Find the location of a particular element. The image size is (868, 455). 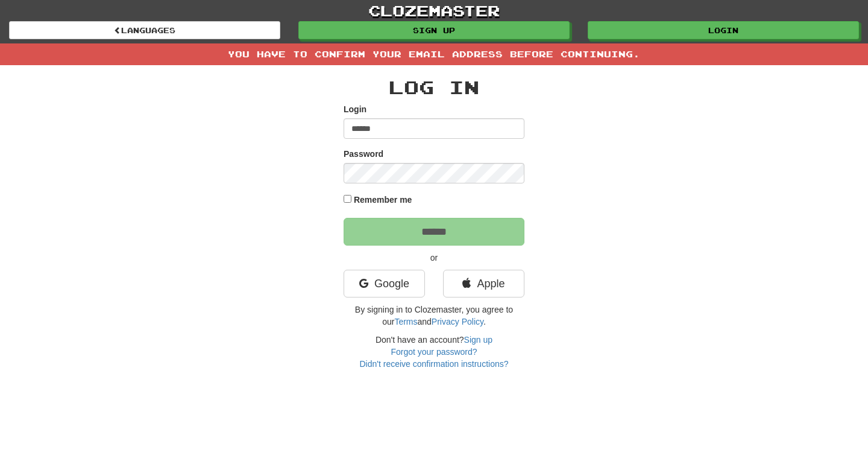

a: Privacy Policy is located at coordinates (458, 322).